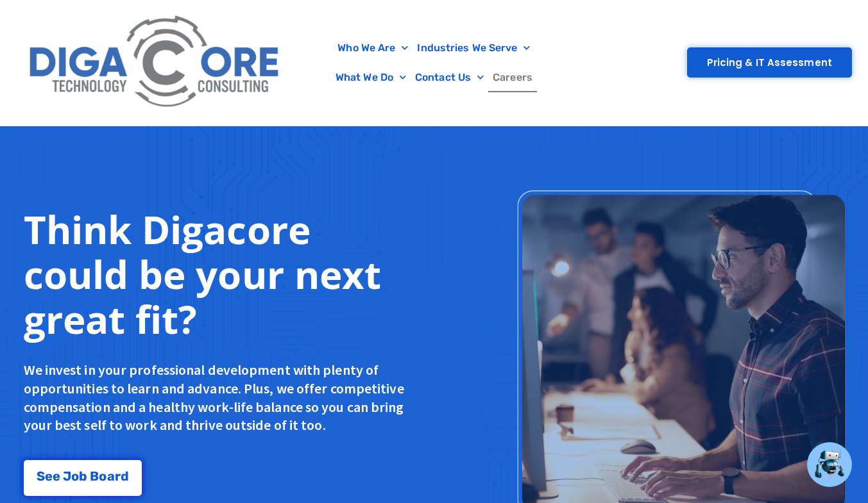 The image size is (868, 503). Describe the element at coordinates (769, 62) in the screenshot. I see `span: Pricing & IT Assessment` at that location.